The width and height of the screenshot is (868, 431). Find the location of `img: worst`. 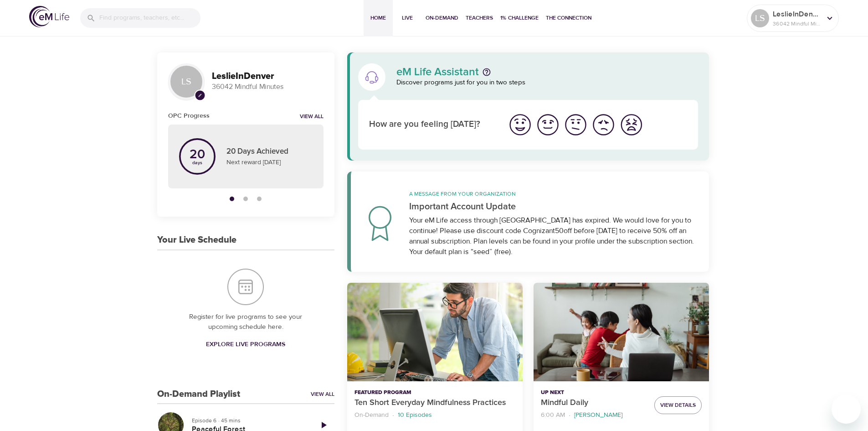

img: worst is located at coordinates (631, 124).